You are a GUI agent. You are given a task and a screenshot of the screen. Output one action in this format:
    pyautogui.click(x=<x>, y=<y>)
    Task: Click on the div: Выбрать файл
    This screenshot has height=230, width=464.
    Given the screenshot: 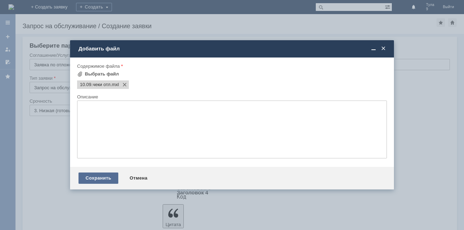 What is the action you would take?
    pyautogui.click(x=102, y=74)
    